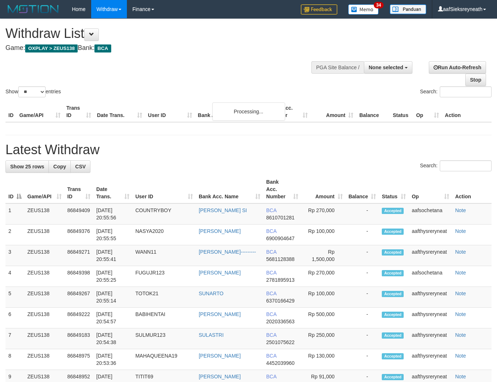 Image resolution: width=497 pixels, height=382 pixels. Describe the element at coordinates (33, 92) in the screenshot. I see `label: Show entries` at that location.